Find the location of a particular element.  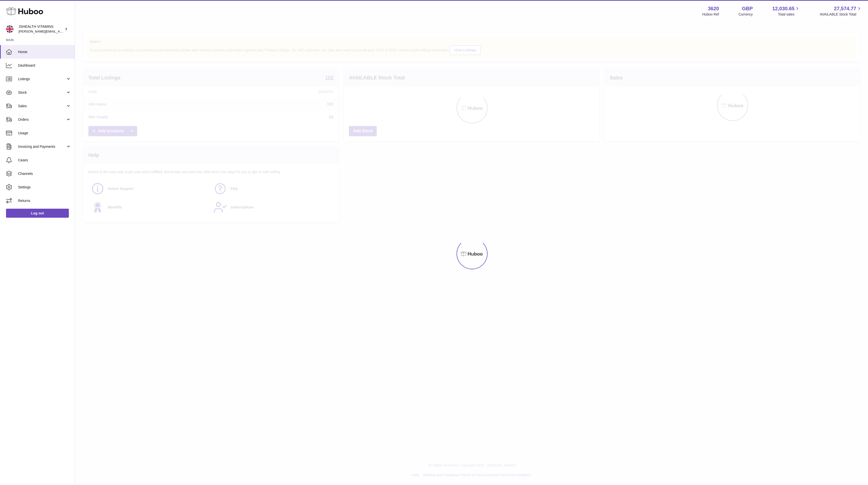

span: Settings is located at coordinates (44, 187).